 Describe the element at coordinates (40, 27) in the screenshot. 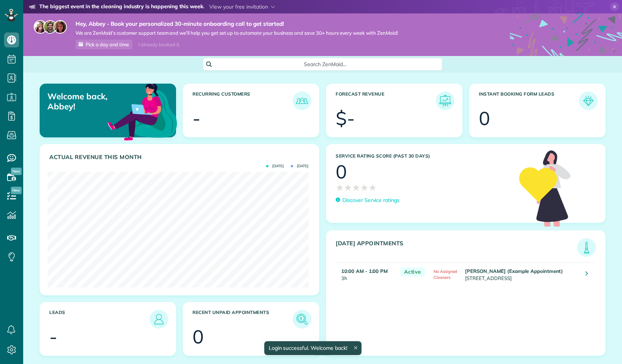

I see `img: maria-72a9807cf96188c08ef61303f053569d2e2a8a1cde33d635c8a3ac13582a053d.jpg` at that location.